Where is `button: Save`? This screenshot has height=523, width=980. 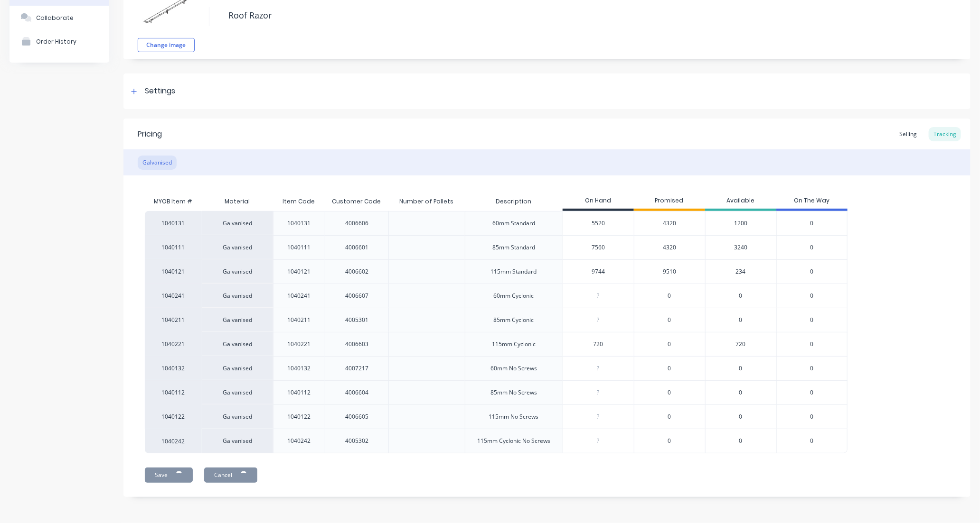 button: Save is located at coordinates (169, 476).